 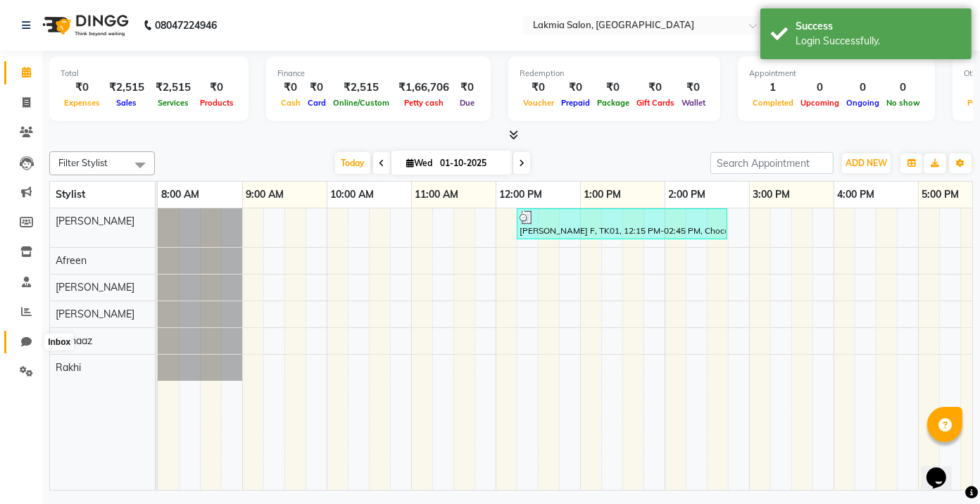 What do you see at coordinates (378, 73) in the screenshot?
I see `div: Finance` at bounding box center [378, 73].